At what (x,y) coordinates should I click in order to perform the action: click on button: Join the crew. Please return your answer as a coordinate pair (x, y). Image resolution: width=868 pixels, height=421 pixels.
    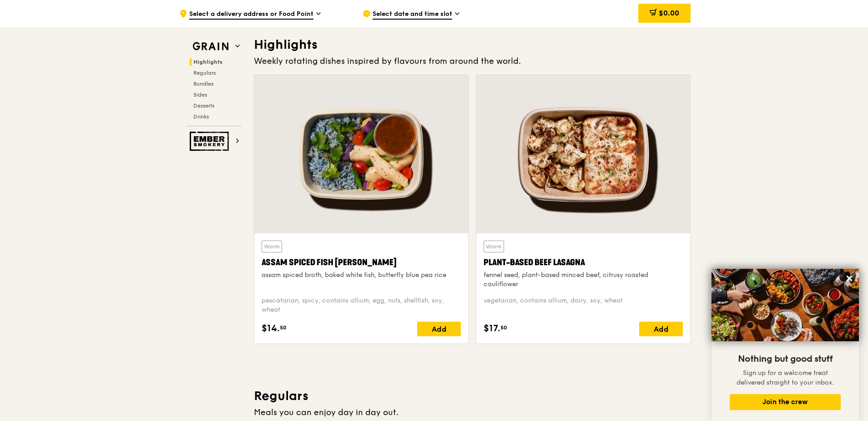
    Looking at the image, I should click on (785, 401).